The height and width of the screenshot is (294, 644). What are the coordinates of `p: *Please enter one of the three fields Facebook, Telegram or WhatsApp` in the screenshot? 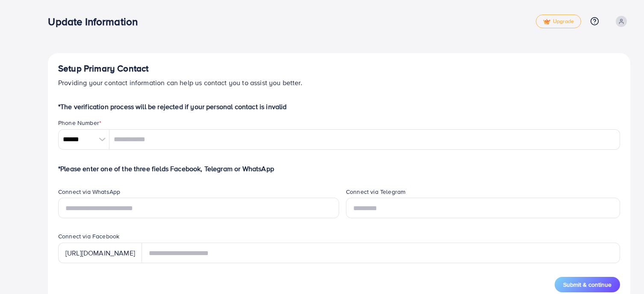 It's located at (339, 168).